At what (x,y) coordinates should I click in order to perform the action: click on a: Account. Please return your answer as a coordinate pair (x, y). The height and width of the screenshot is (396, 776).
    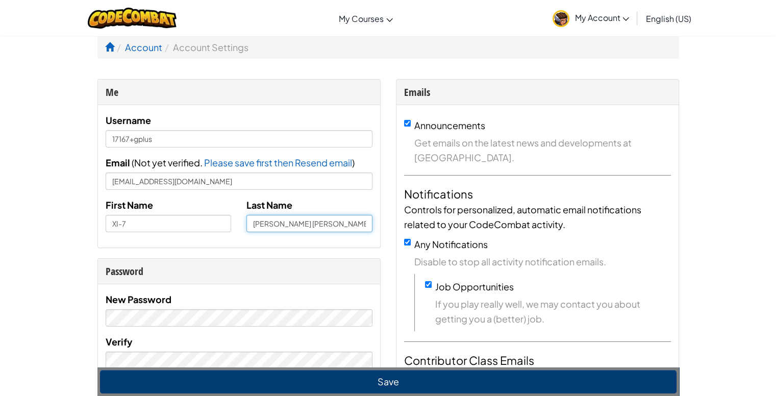
    Looking at the image, I should click on (143, 47).